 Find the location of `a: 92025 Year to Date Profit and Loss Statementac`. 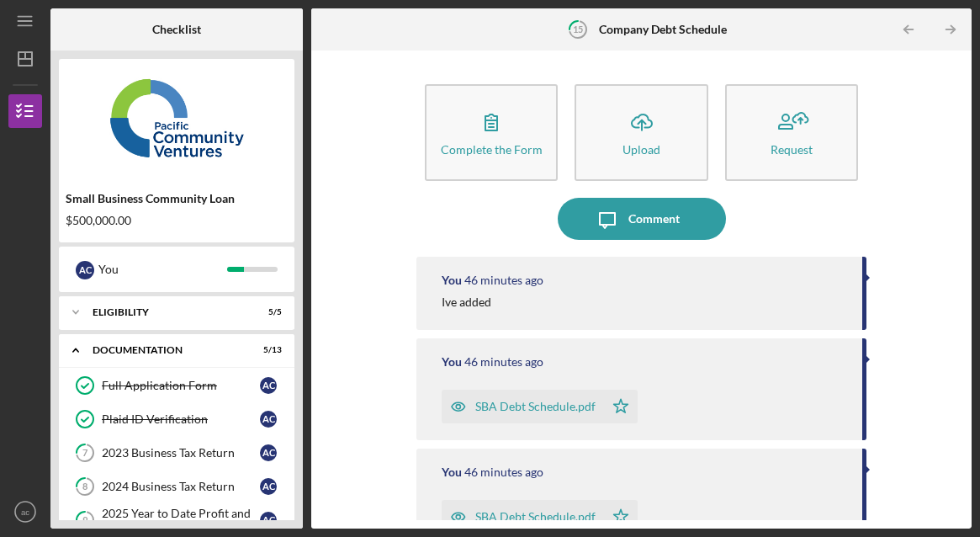

a: 92025 Year to Date Profit and Loss Statementac is located at coordinates (177, 520).